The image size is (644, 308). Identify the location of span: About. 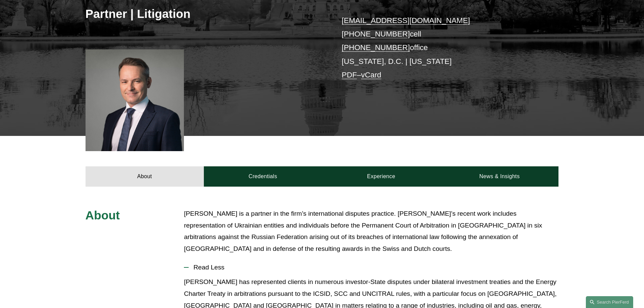
(103, 215).